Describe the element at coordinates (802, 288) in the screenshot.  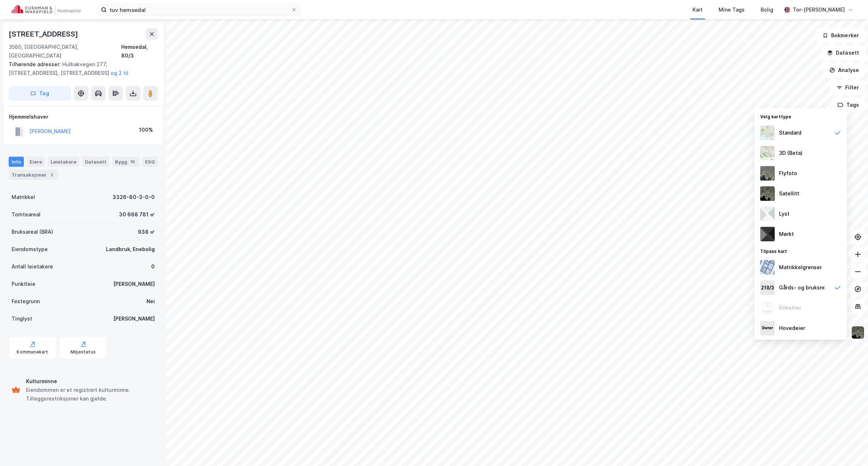
I see `div: Gårds- og bruksnr.` at that location.